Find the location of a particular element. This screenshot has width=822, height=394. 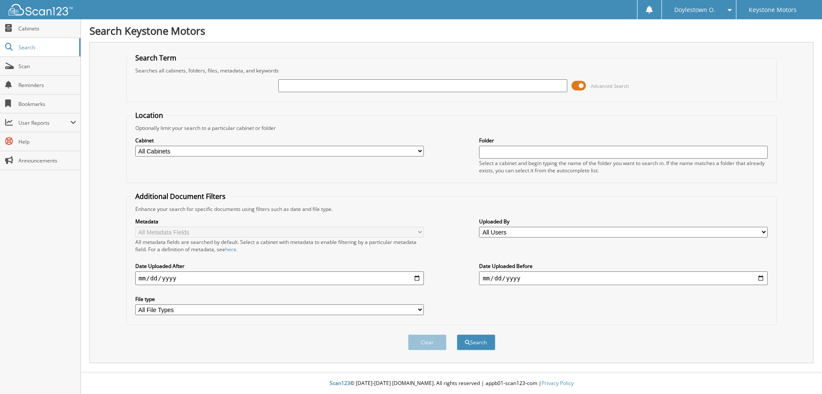

label: Metadata is located at coordinates (280, 221).